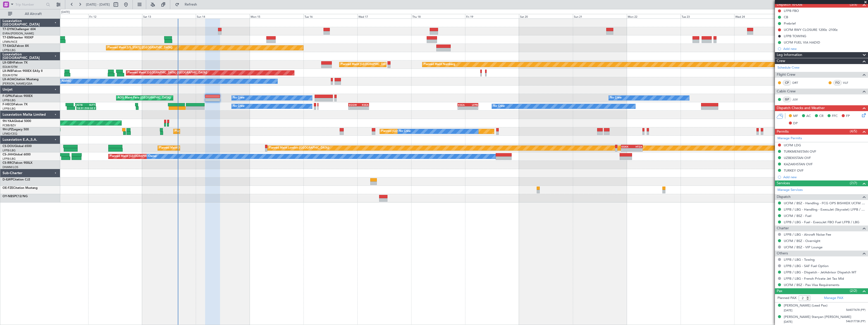 The height and width of the screenshot is (325, 868). Describe the element at coordinates (8, 80) in the screenshot. I see `span: LX-AOA` at that location.